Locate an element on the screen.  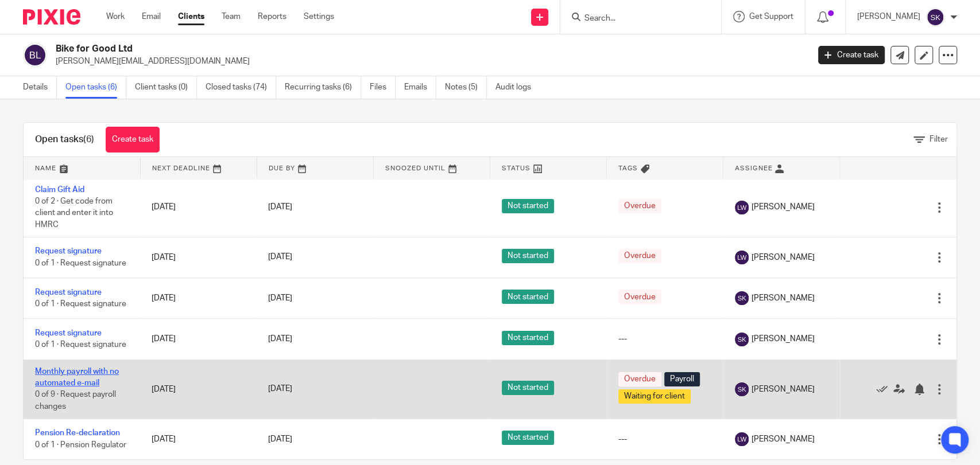
a: Notes (5) is located at coordinates (465, 87).